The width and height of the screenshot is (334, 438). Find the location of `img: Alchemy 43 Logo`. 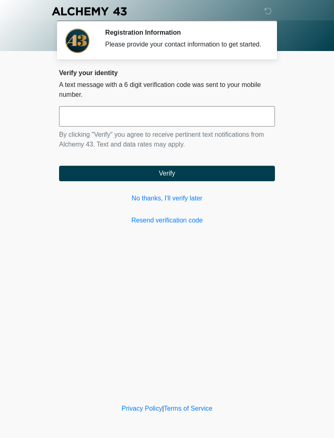

img: Alchemy 43 Logo is located at coordinates (89, 11).